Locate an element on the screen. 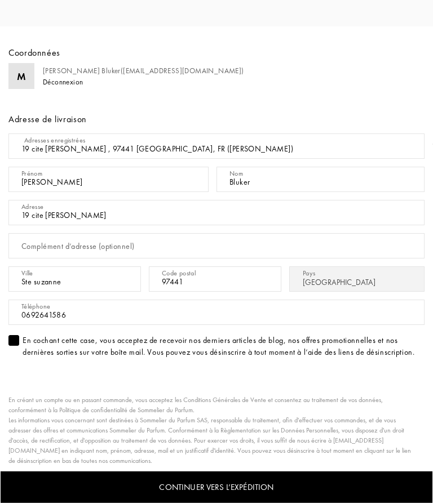 This screenshot has height=504, width=433. div: Adresse de livraison is located at coordinates (216, 120).